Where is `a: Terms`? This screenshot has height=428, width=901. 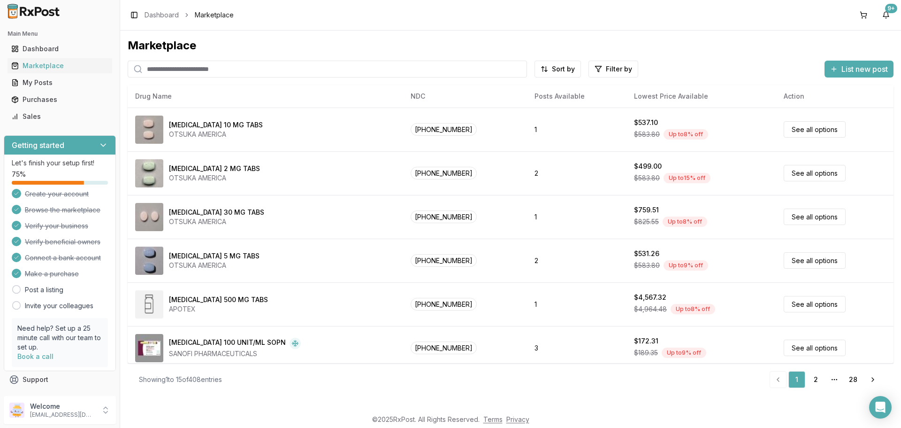 a: Terms is located at coordinates (493, 419).